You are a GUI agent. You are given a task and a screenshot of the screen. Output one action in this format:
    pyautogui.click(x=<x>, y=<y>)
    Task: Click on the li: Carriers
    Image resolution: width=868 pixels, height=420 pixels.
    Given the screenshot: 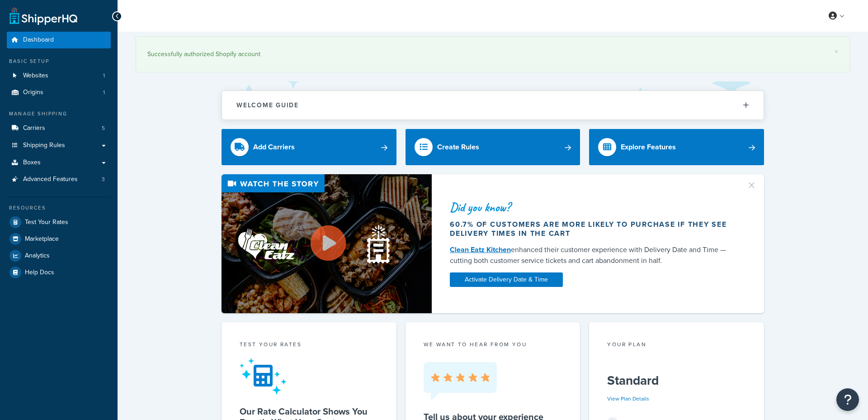 What is the action you would take?
    pyautogui.click(x=59, y=128)
    